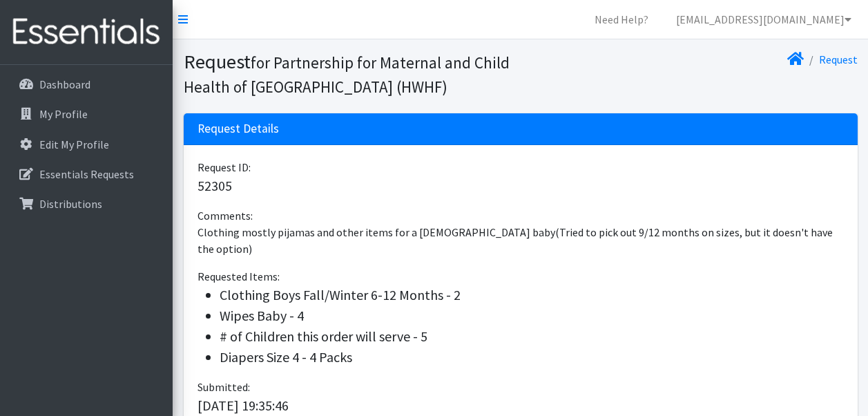 This screenshot has width=868, height=416. Describe the element at coordinates (64, 114) in the screenshot. I see `p: My Profile` at that location.